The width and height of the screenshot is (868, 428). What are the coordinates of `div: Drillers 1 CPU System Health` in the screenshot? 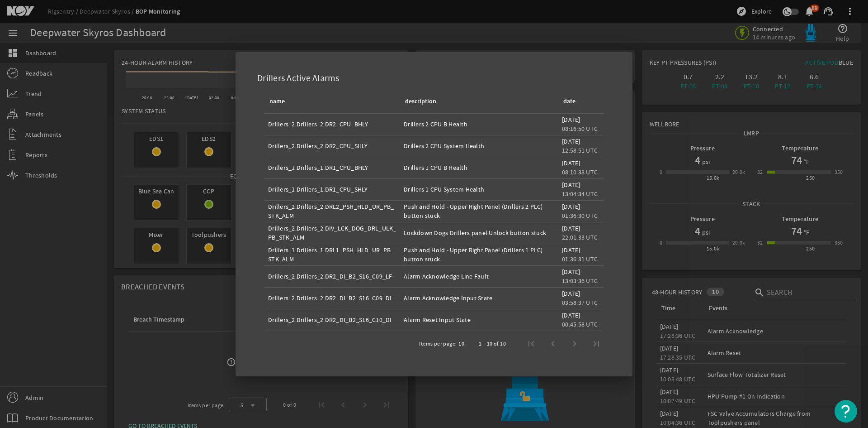 It's located at (479, 189).